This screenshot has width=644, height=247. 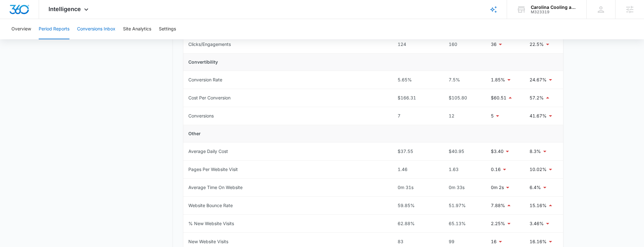 What do you see at coordinates (554, 12) in the screenshot?
I see `div: account id` at bounding box center [554, 12].